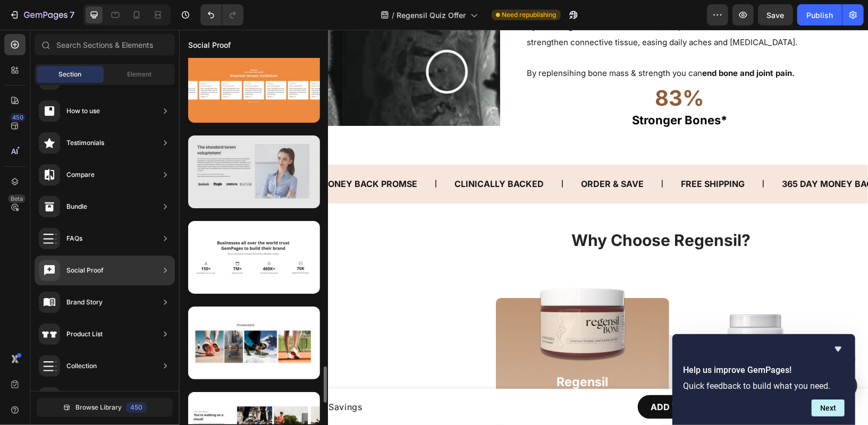 The height and width of the screenshot is (425, 868). I want to click on p: Quick feedback to build what you need., so click(764, 386).